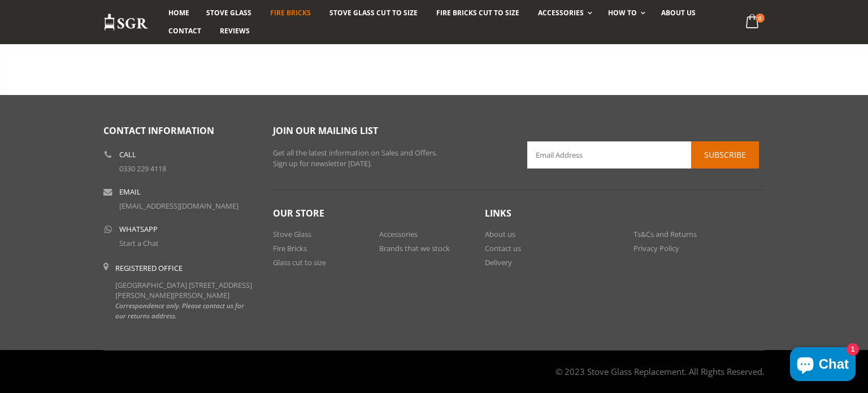 The height and width of the screenshot is (393, 868). I want to click on b: Email, so click(130, 191).